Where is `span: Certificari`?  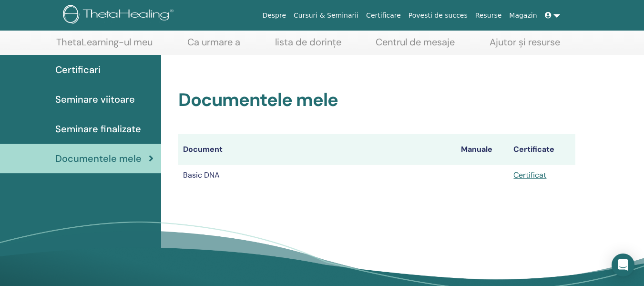
span: Certificari is located at coordinates (78, 69).